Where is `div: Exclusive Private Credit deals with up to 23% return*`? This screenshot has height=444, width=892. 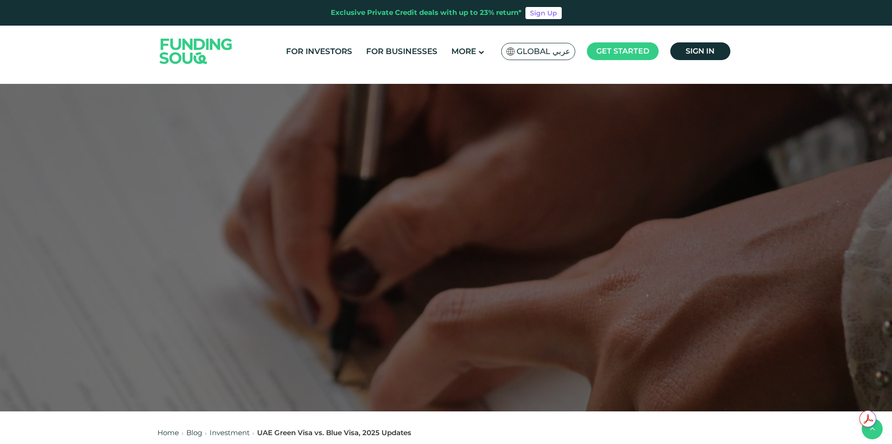 div: Exclusive Private Credit deals with up to 23% return* is located at coordinates (426, 13).